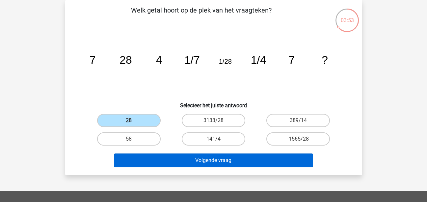 This screenshot has height=202, width=427. What do you see at coordinates (129, 139) in the screenshot?
I see `label: 58` at bounding box center [129, 139].